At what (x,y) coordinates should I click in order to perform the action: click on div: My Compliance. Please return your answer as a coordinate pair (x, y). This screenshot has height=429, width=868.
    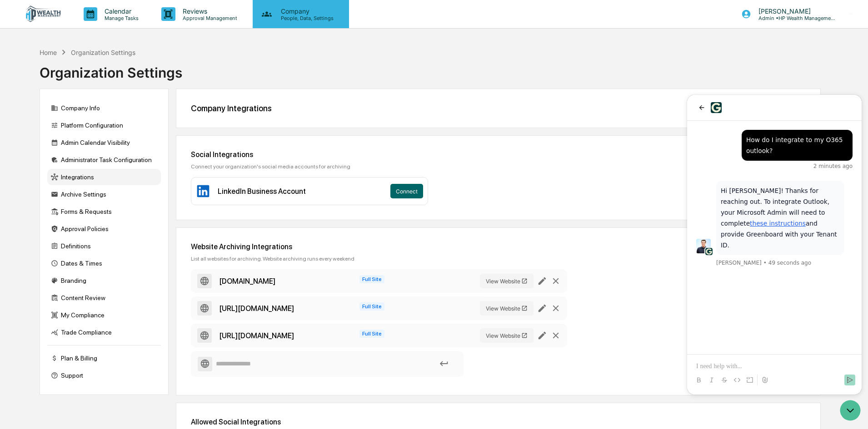
    Looking at the image, I should click on (104, 316).